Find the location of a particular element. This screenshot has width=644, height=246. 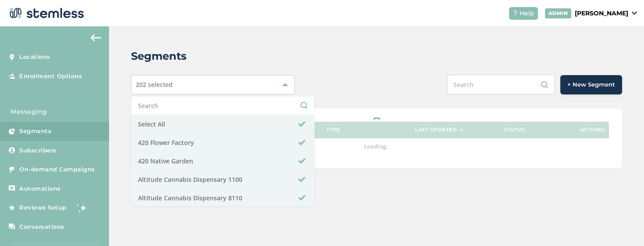

img: icon-arrow-back-accent-c549486e.svg is located at coordinates (96, 38).